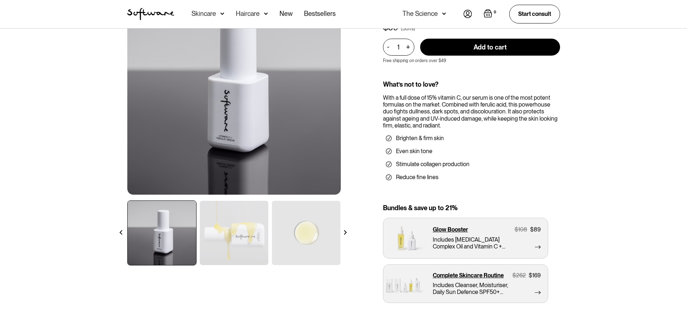 This screenshot has height=329, width=687. I want to click on div: 89, so click(537, 229).